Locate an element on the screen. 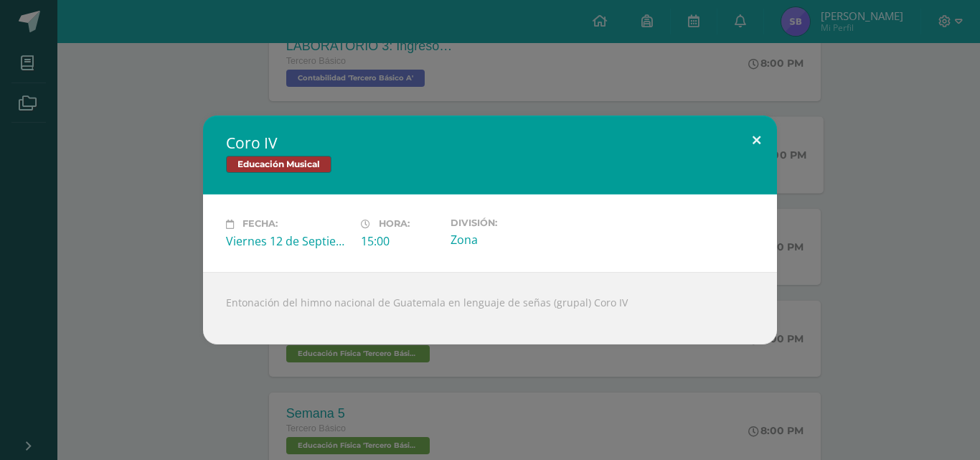 This screenshot has width=980, height=460. span: Educación Musical is located at coordinates (279, 165).